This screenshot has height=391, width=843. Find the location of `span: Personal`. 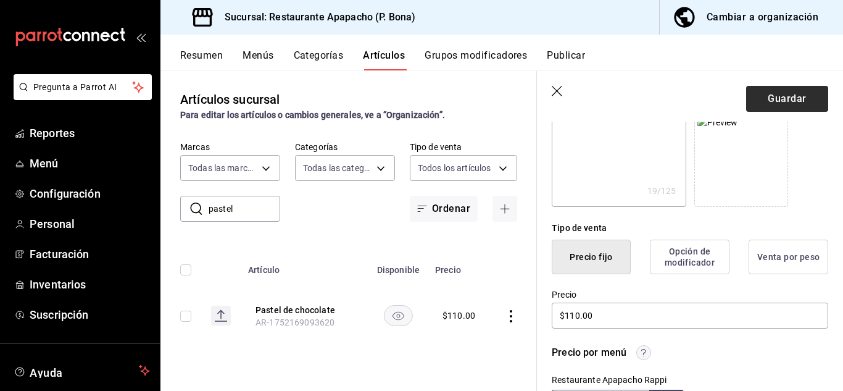

span: Personal is located at coordinates (90, 224).